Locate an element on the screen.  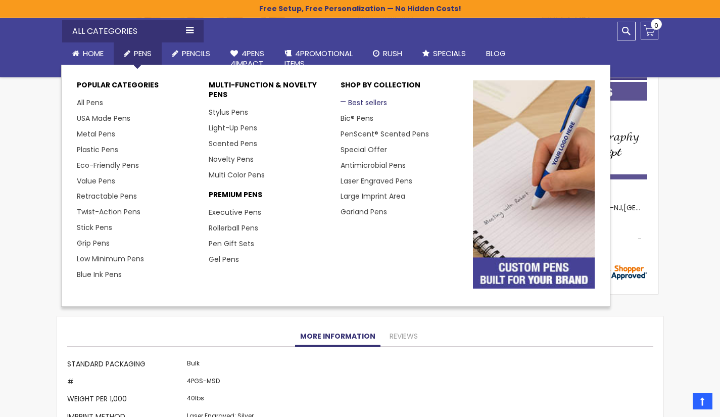
a: Large Imprint Area is located at coordinates (373, 196).